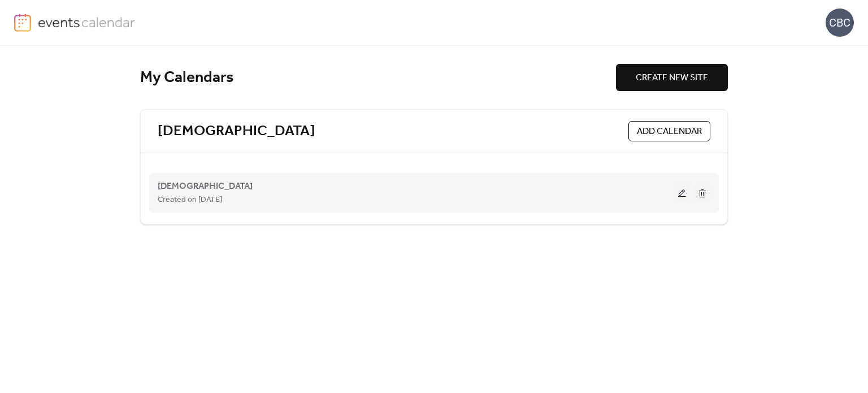 This screenshot has height=393, width=868. I want to click on span: ADD CALENDAR, so click(669, 132).